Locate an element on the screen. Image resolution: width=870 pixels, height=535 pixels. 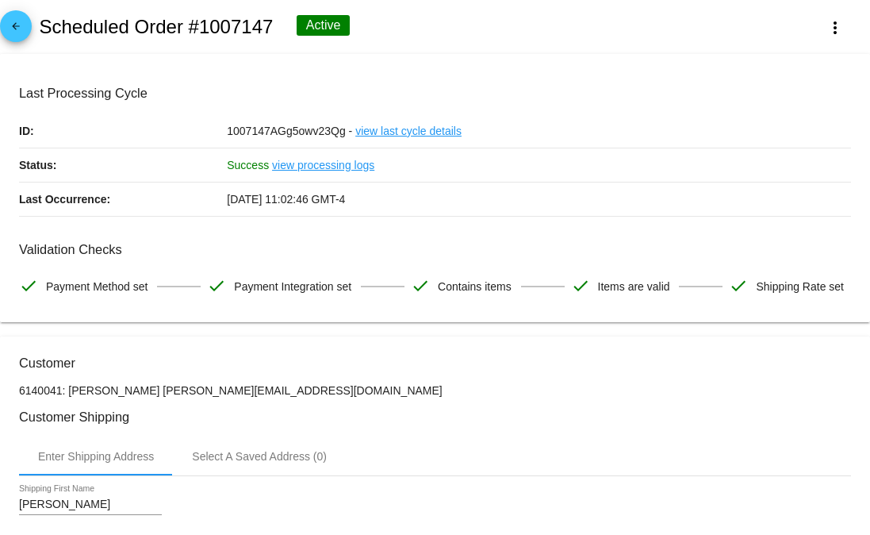
h3: Last Processing Cycle is located at coordinates (435, 93).